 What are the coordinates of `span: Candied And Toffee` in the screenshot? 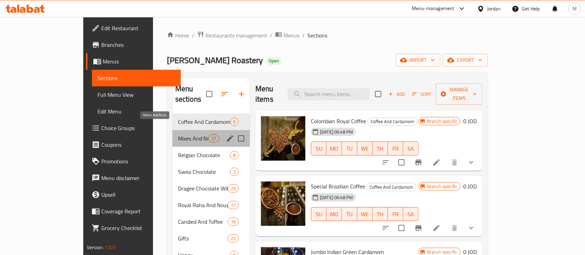 It's located at (203, 222).